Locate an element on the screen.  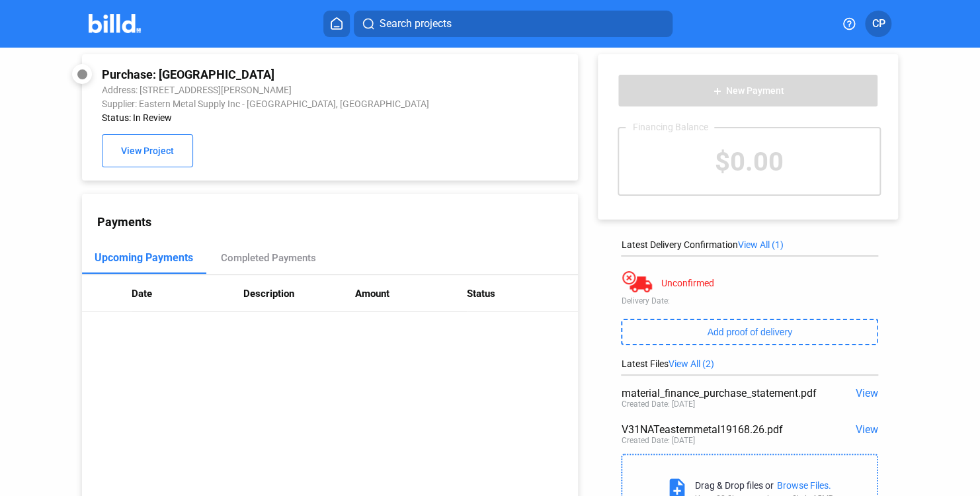
span: View All (1) is located at coordinates (760, 244).